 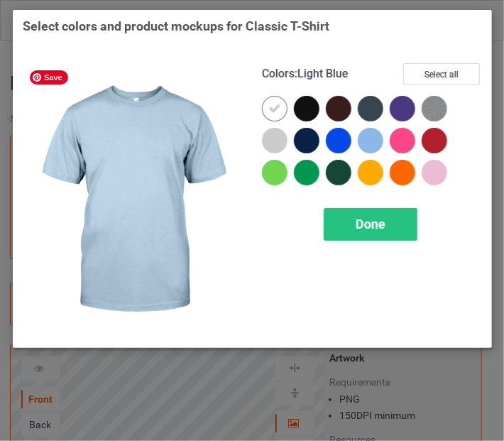 I want to click on button: Select all, so click(x=441, y=74).